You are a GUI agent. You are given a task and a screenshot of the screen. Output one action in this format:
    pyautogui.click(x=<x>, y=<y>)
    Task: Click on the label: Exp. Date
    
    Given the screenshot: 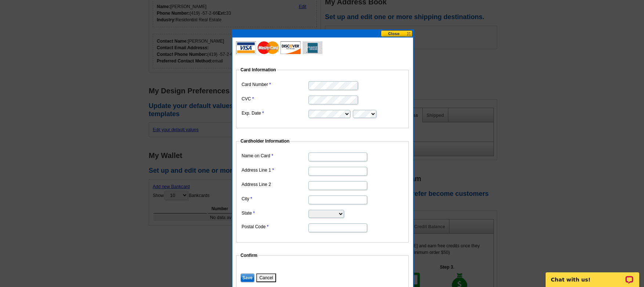 What is the action you would take?
    pyautogui.click(x=274, y=113)
    